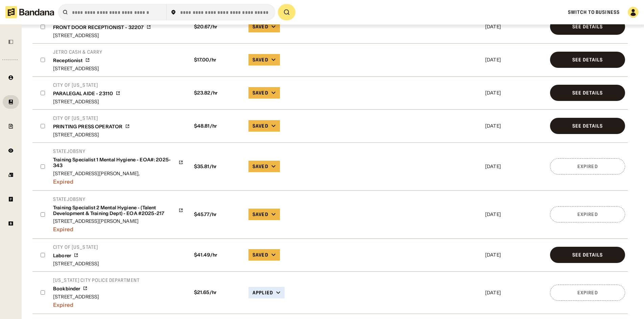 This screenshot has height=319, width=644. What do you see at coordinates (68, 61) in the screenshot?
I see `div: Receptionist` at bounding box center [68, 61].